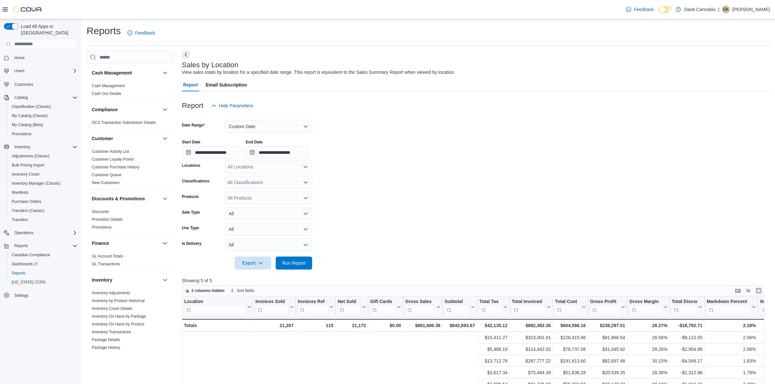 The image size is (775, 384). I want to click on div: $226,415.66, so click(570, 338).